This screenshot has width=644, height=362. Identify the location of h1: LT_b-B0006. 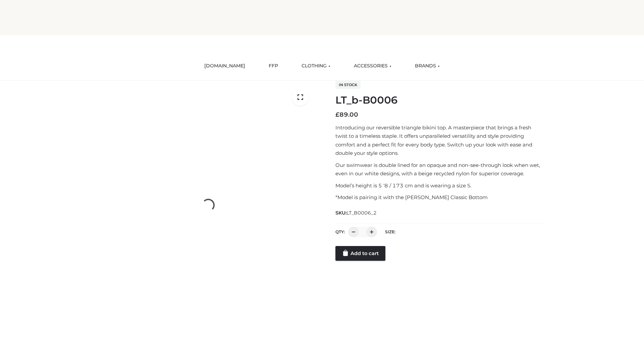
(439, 100).